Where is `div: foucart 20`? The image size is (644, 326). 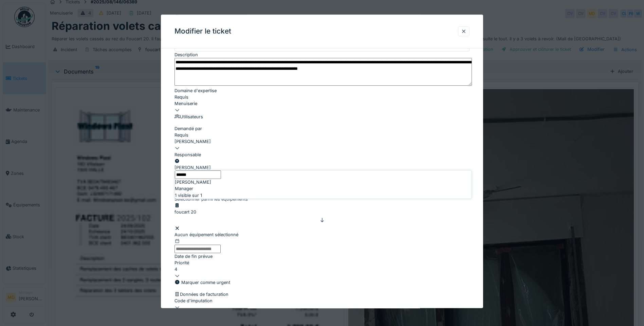 div: foucart 20 is located at coordinates (185, 212).